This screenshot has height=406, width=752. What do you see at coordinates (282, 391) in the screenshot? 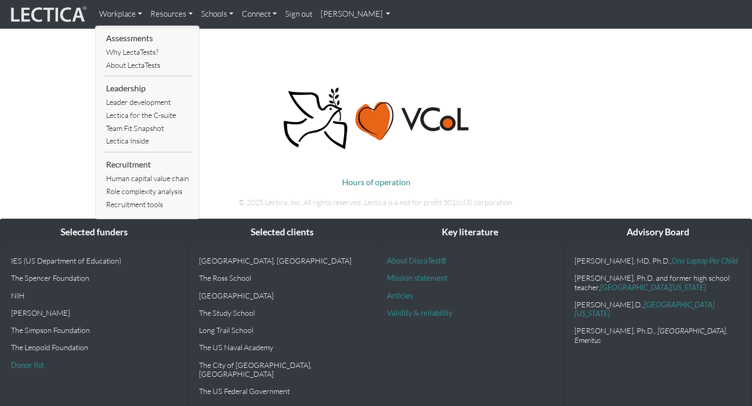
I see `p: The US Federal Government` at bounding box center [282, 391].